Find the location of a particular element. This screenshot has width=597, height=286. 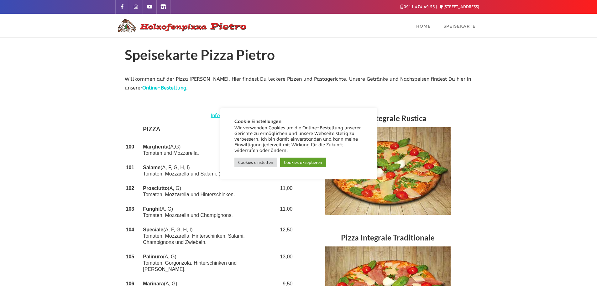

strong: Prosciutto is located at coordinates (155, 188).